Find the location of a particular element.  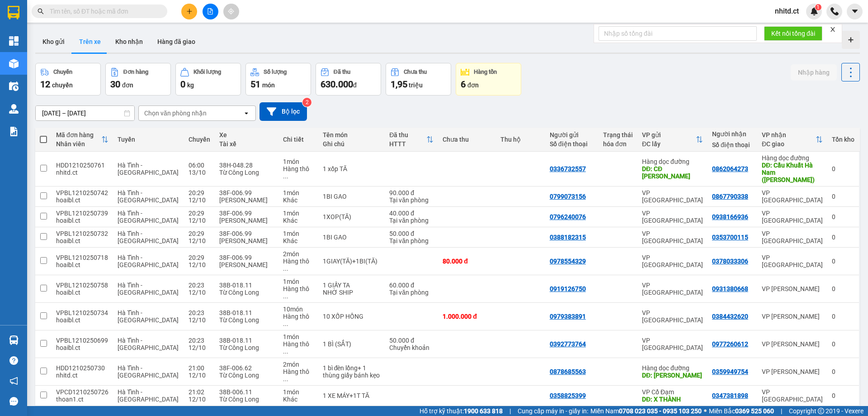

span: file-add is located at coordinates (211, 11).